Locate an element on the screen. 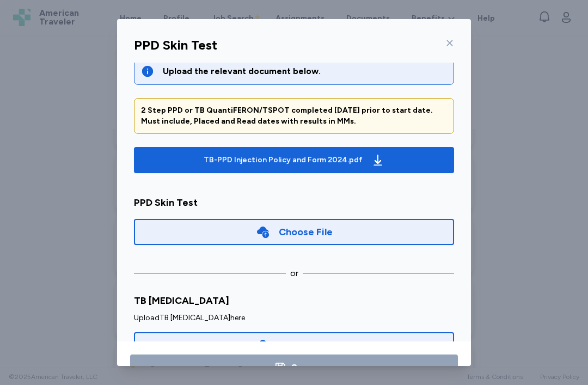 The height and width of the screenshot is (385, 588). div: Save is located at coordinates (303, 367).